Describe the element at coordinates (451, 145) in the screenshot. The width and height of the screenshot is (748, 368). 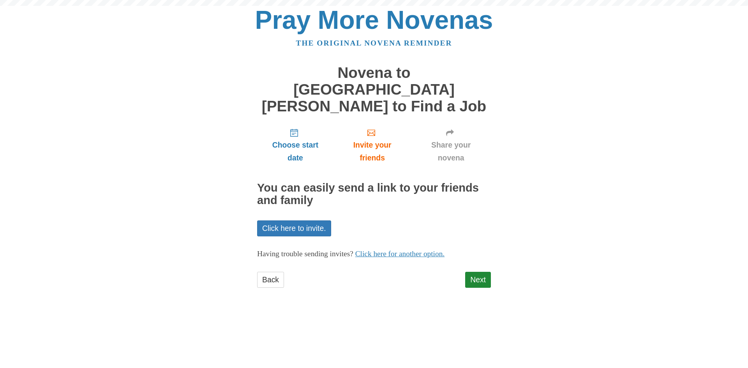
I see `a: Share your novena` at that location.